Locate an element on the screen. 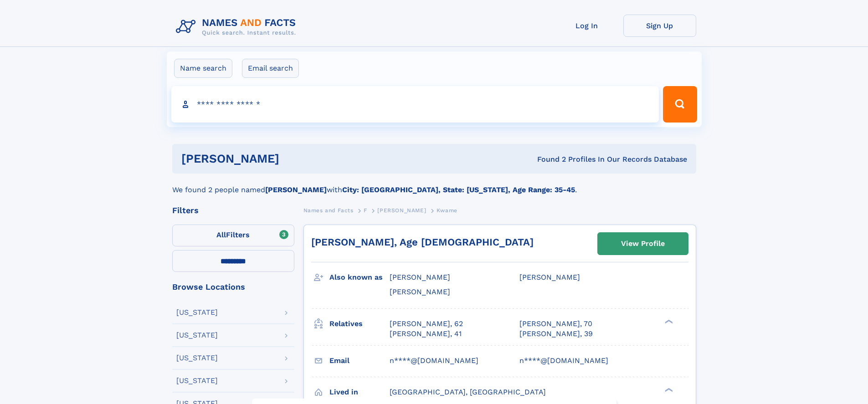  h3: Also known as is located at coordinates (359, 278).